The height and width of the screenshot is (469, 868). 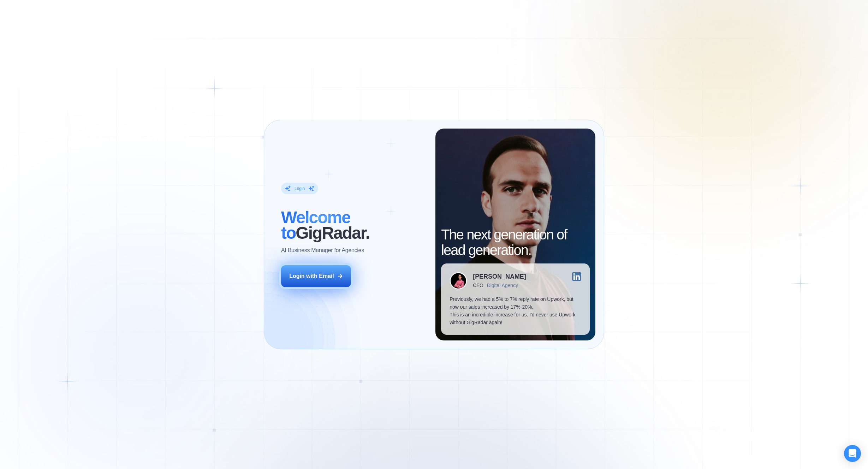 I want to click on p: Previously, we had a 5% to 7% reply rate on Upwork, but now our sales increased by 17%-20%. This ..., so click(x=515, y=311).